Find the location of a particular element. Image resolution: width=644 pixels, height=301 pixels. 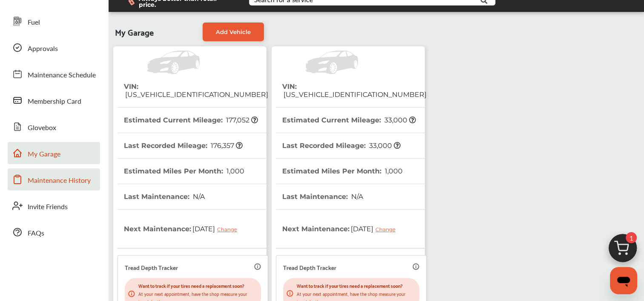

a: Maintenance History is located at coordinates (54, 180).